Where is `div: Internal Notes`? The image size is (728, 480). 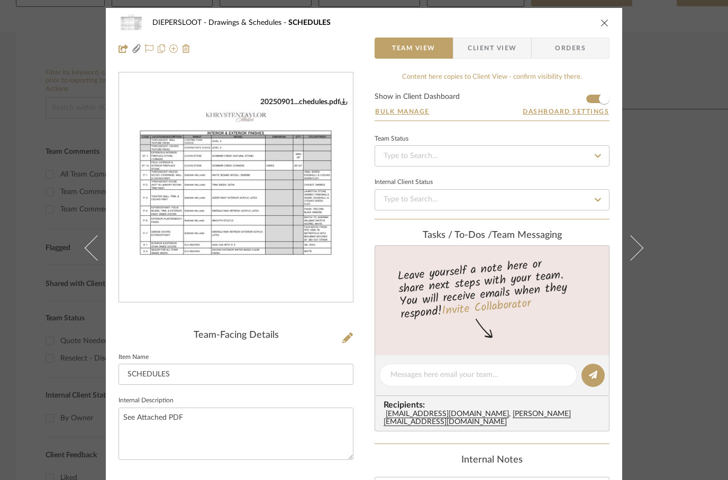 div: Internal Notes is located at coordinates (492, 461).